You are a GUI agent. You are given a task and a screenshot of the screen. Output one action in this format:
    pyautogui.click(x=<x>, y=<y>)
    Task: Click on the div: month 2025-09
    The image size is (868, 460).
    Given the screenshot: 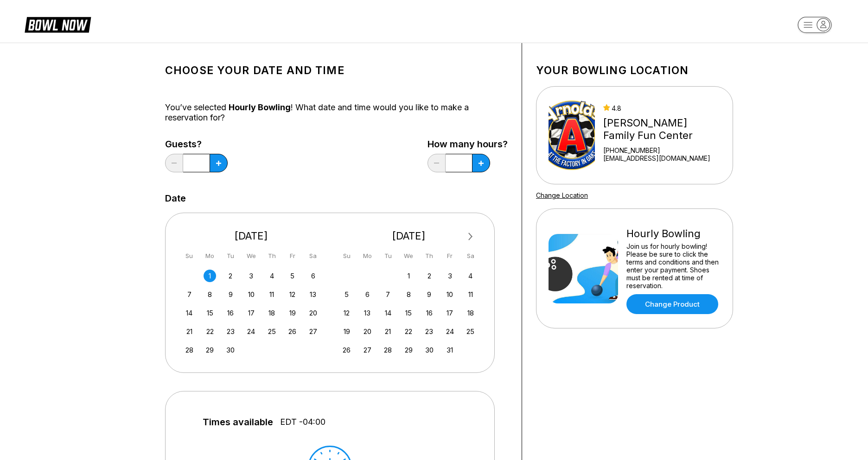 What is the action you would take?
    pyautogui.click(x=251, y=312)
    